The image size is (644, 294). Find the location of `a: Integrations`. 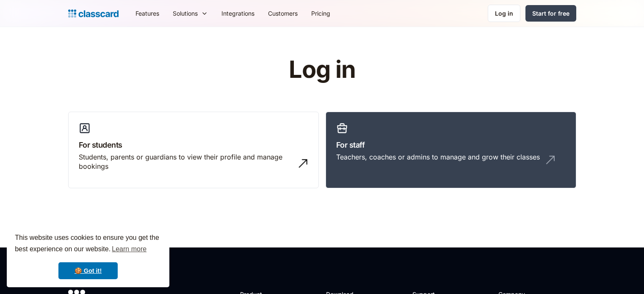

a: Integrations is located at coordinates (238, 13).